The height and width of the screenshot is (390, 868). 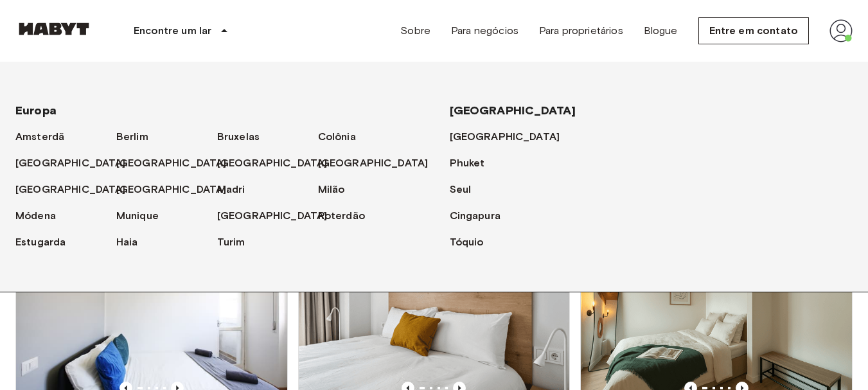 What do you see at coordinates (46, 137) in the screenshot?
I see `a: Amsterdã` at bounding box center [46, 137].